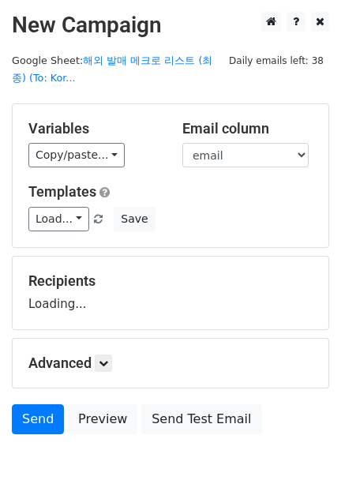  I want to click on a: Preview, so click(103, 419).